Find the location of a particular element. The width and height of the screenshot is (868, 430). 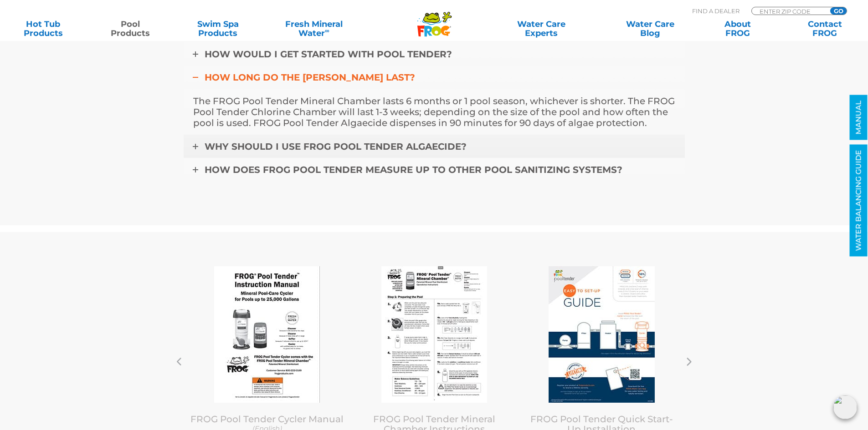

img: openIcon is located at coordinates (845, 407).